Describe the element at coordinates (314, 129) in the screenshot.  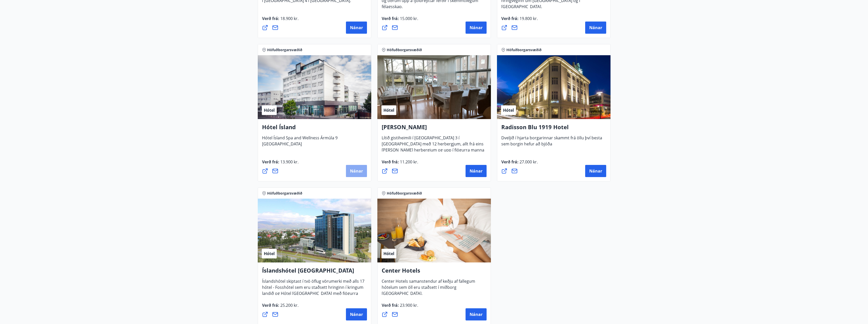
I see `h4: Hótel Ísland` at that location.